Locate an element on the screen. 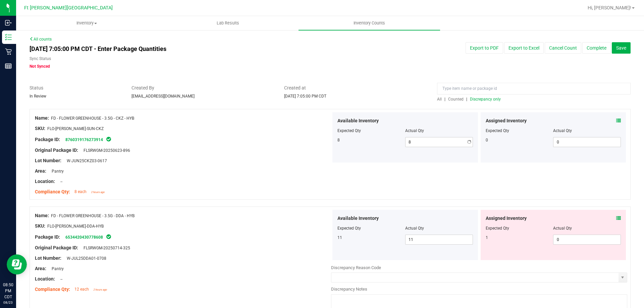 This screenshot has height=308, width=644. button: Export to Excel is located at coordinates (524, 48).